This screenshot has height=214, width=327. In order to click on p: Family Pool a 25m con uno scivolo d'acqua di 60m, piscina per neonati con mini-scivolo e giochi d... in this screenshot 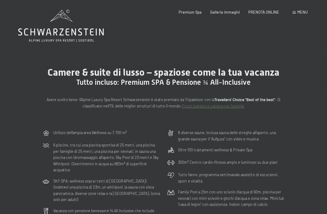, I will do `click(231, 198)`.